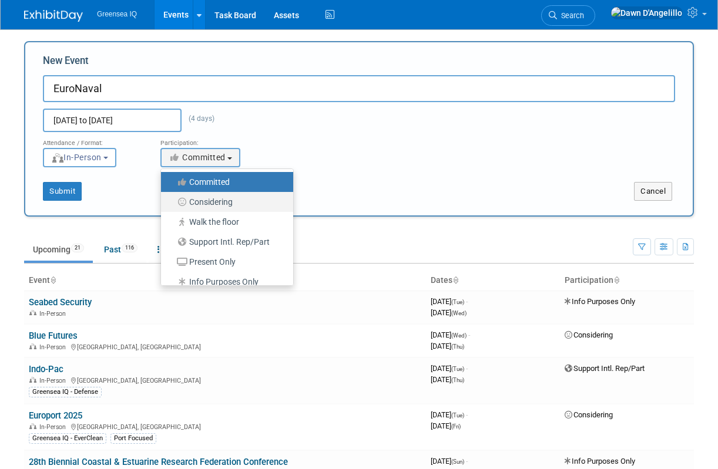 This screenshot has width=718, height=469. What do you see at coordinates (65, 392) in the screenshot?
I see `div: Greensea IQ - Defense` at bounding box center [65, 392].